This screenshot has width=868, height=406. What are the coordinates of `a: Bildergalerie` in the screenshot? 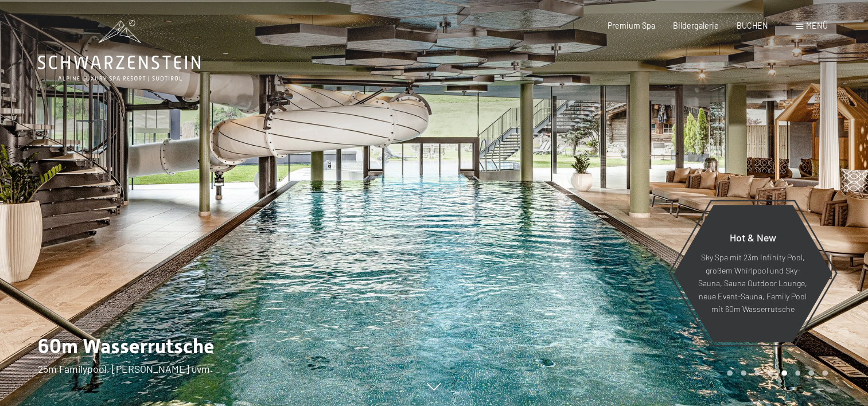 It's located at (696, 25).